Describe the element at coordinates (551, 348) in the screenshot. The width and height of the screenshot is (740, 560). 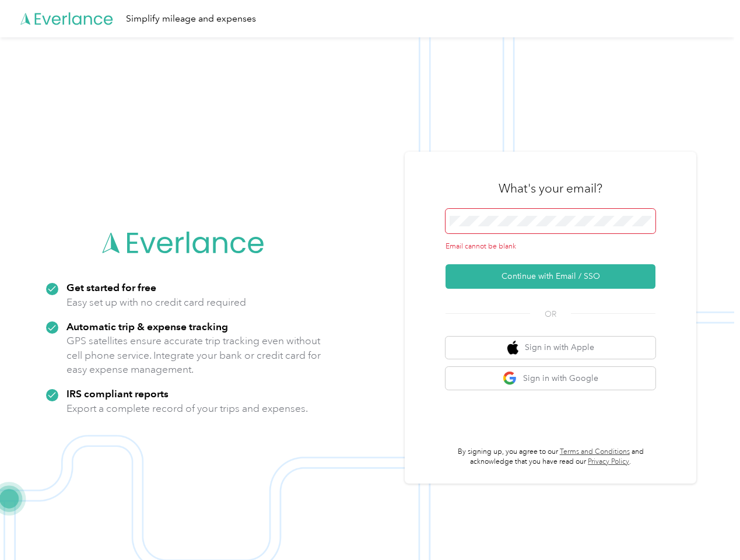
I see `button: apple logoSign in with Apple` at that location.